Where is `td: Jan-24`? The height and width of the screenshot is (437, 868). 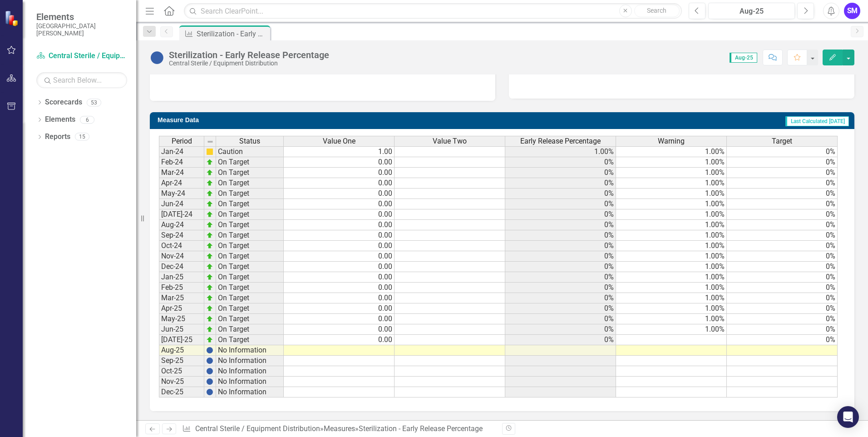
td: Jan-24 is located at coordinates (182, 151).